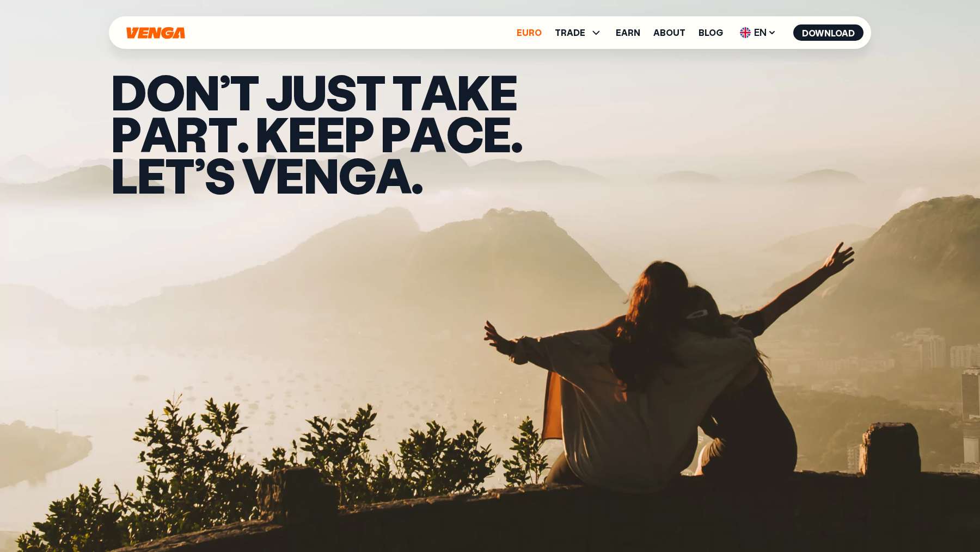 Image resolution: width=980 pixels, height=552 pixels. I want to click on a: Blog, so click(711, 32).